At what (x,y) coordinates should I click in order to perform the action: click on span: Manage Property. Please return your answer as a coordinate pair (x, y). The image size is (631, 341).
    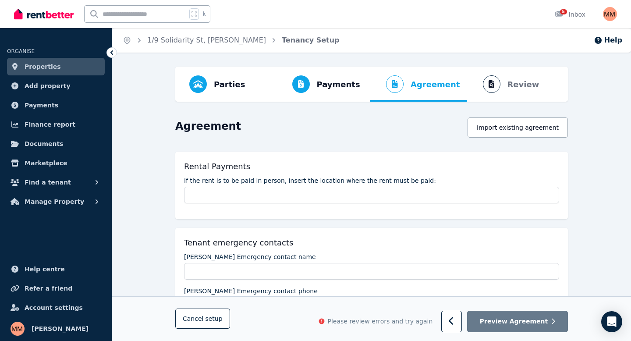
    Looking at the image, I should click on (54, 201).